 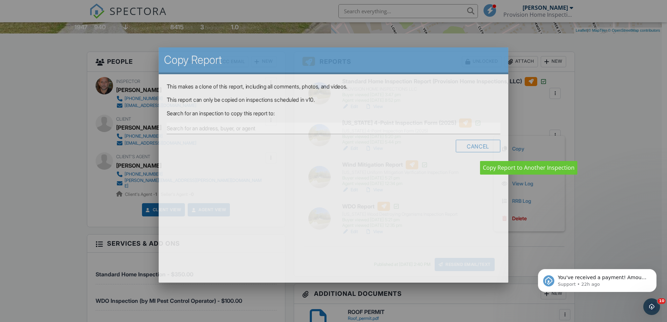 What do you see at coordinates (333, 86) in the screenshot?
I see `p: This makes a clone of this report, including all comments, photos, and videos.` at bounding box center [333, 86].